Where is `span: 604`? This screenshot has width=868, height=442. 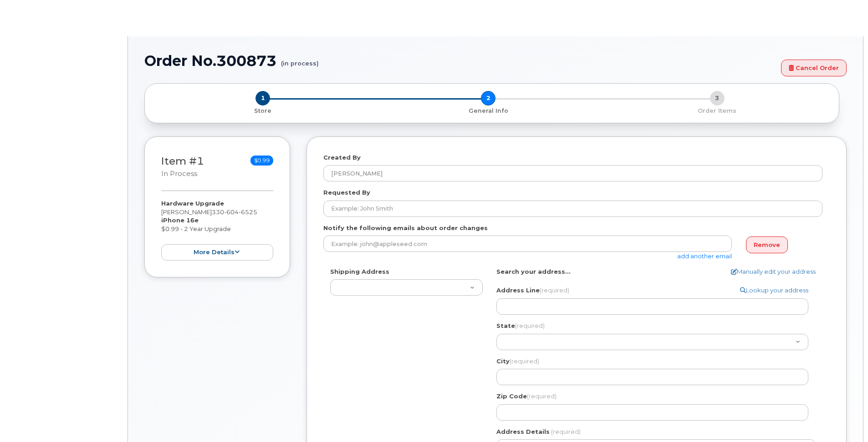
span: 604 is located at coordinates (231, 212).